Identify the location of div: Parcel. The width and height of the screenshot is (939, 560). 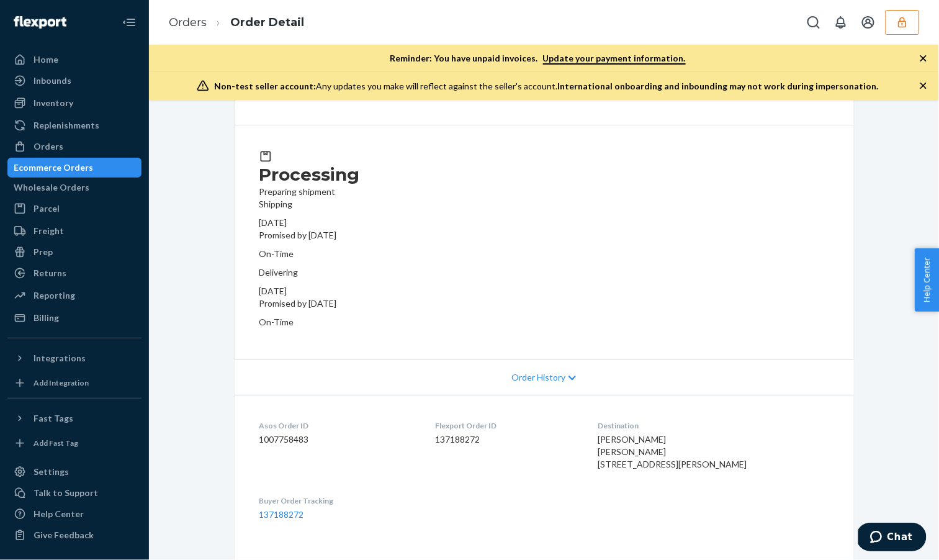
(47, 208).